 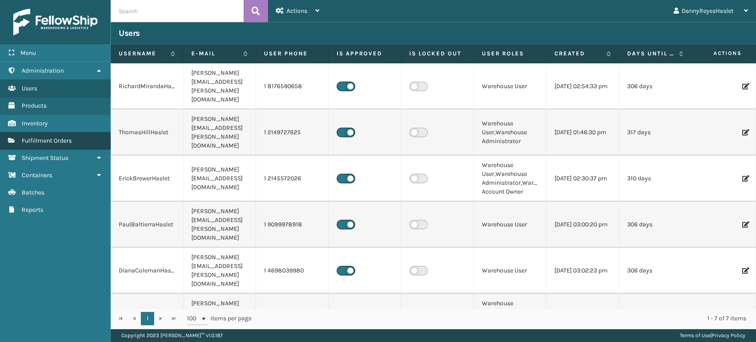 What do you see at coordinates (47, 140) in the screenshot?
I see `span: Fulfillment Orders` at bounding box center [47, 140].